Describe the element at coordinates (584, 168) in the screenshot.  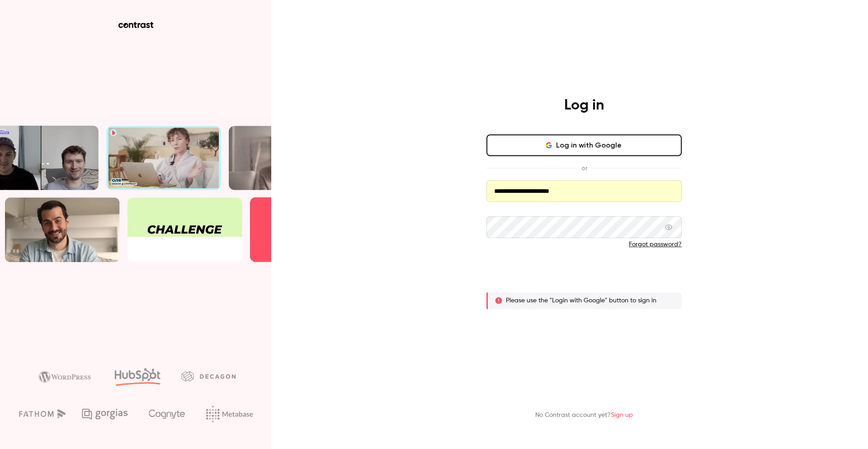
I see `span: or` at that location.